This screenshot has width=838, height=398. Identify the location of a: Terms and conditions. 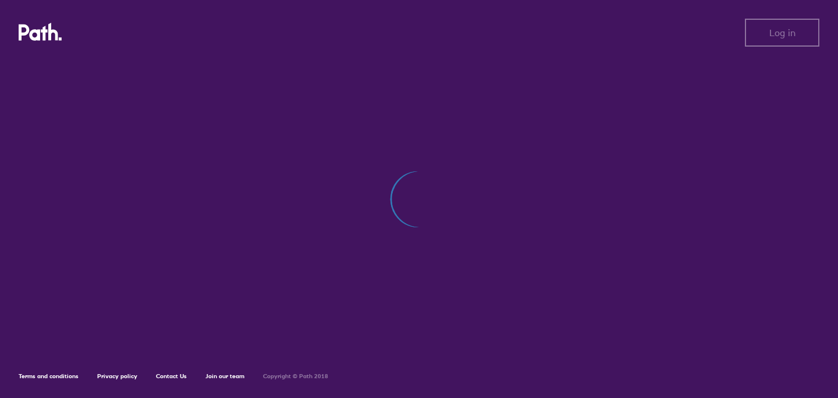
(48, 376).